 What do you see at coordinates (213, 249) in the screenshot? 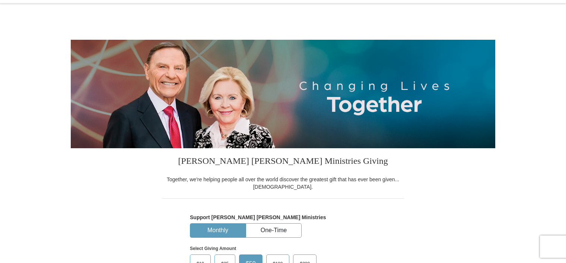
I see `strong: Select Giving Amount` at bounding box center [213, 249].